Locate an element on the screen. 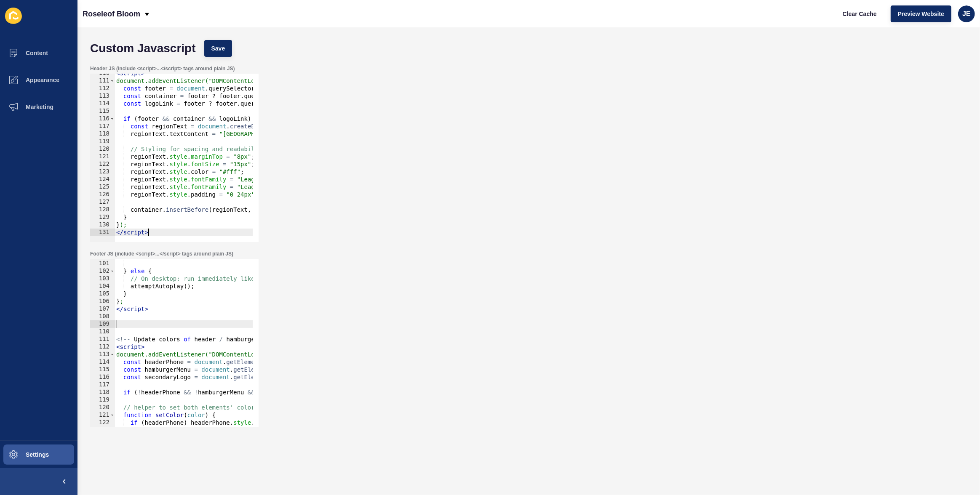  div: 105 is located at coordinates (103, 294).